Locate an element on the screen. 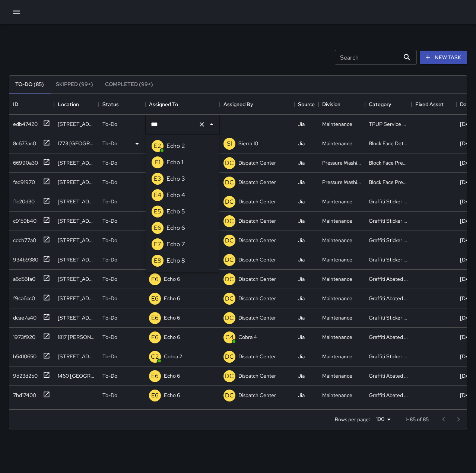  p: Echo 4 is located at coordinates (176, 195).